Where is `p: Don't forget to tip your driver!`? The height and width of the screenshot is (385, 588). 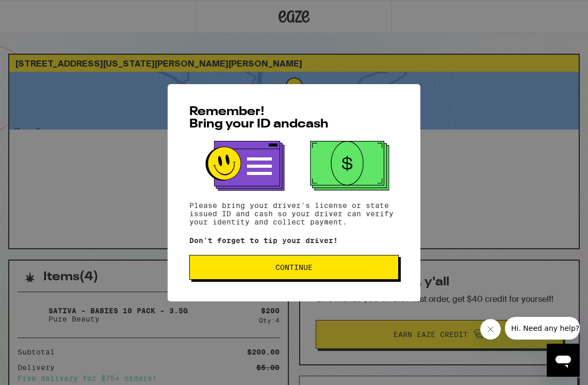
p: Don't forget to tip your driver! is located at coordinates (294, 241).